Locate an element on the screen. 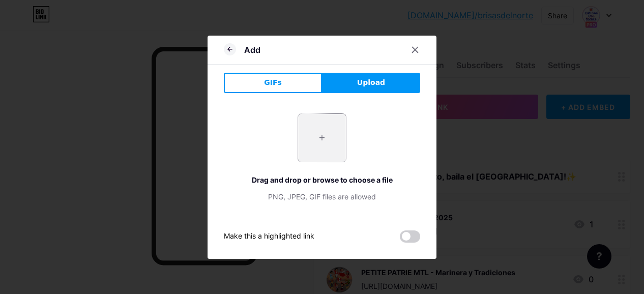 The image size is (644, 294). button: GIFs is located at coordinates (273, 83).